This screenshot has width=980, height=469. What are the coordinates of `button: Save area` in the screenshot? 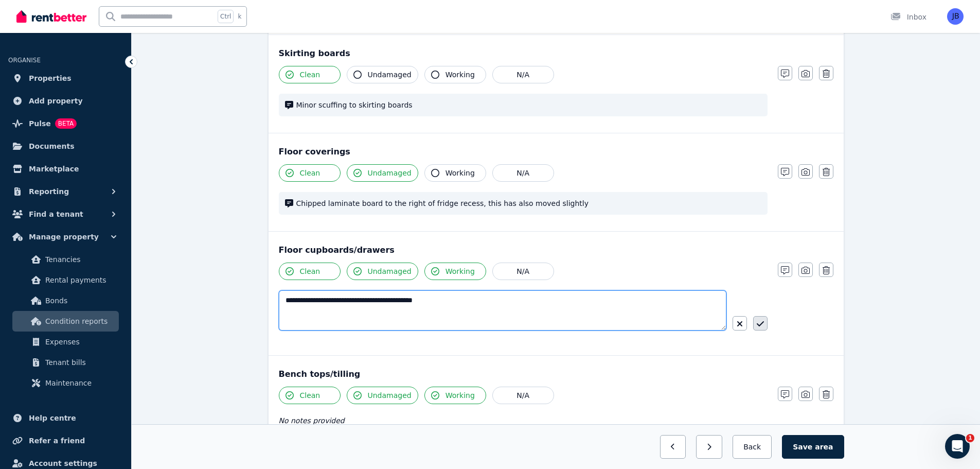 It's located at (813, 447).